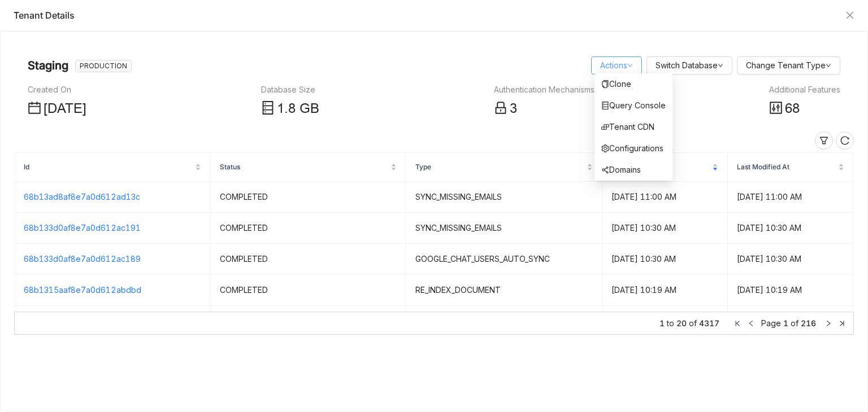 The image size is (868, 412). I want to click on span: 3, so click(513, 108).